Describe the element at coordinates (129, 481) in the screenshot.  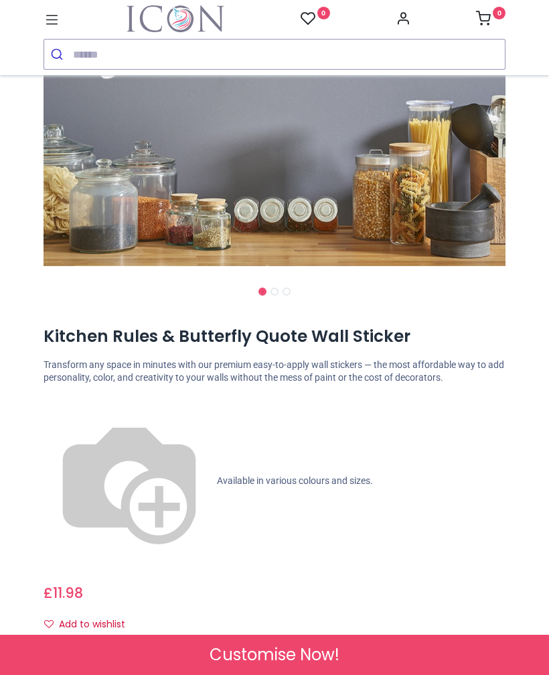
I see `img: color-wheel.png` at that location.